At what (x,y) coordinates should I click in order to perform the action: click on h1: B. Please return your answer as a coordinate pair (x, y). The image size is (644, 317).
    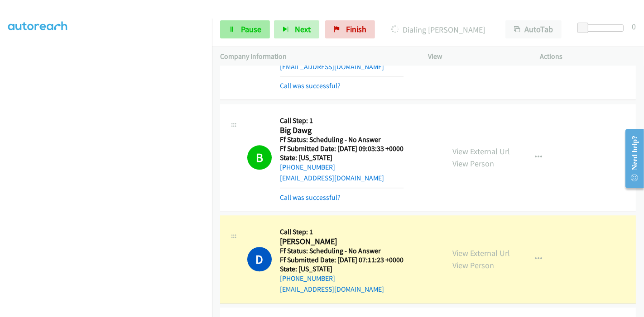
    Looking at the image, I should click on (260, 158).